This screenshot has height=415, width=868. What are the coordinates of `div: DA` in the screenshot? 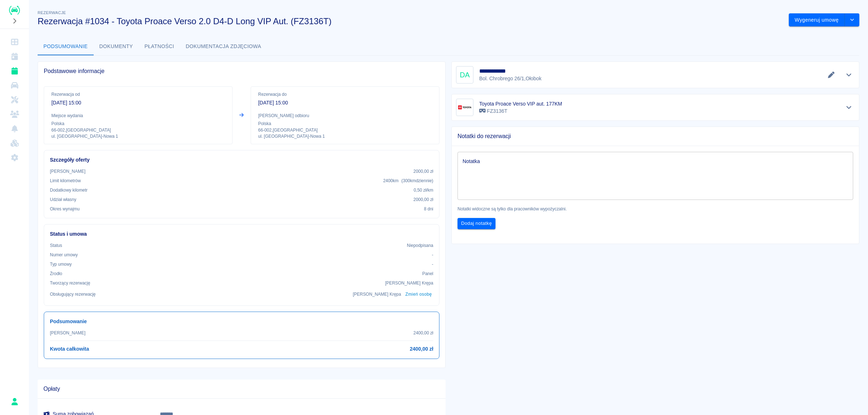 It's located at (465, 75).